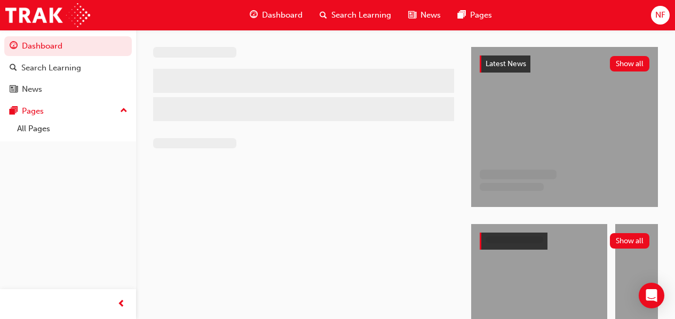 This screenshot has height=319, width=675. I want to click on button: Pages, so click(68, 111).